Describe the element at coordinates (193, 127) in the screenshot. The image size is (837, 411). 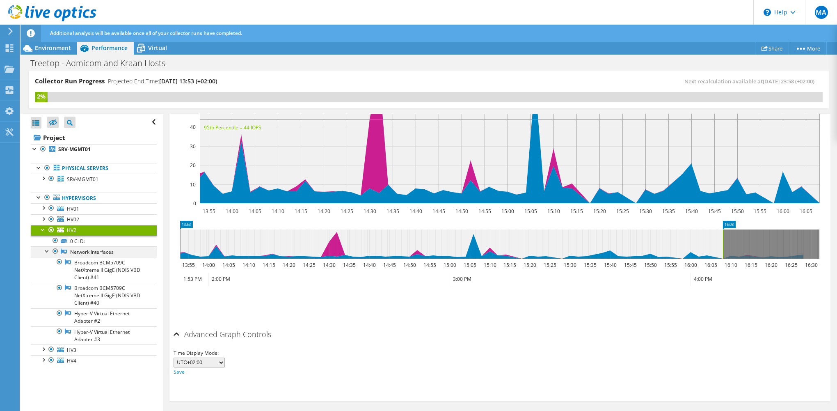
I see `text: 40` at that location.